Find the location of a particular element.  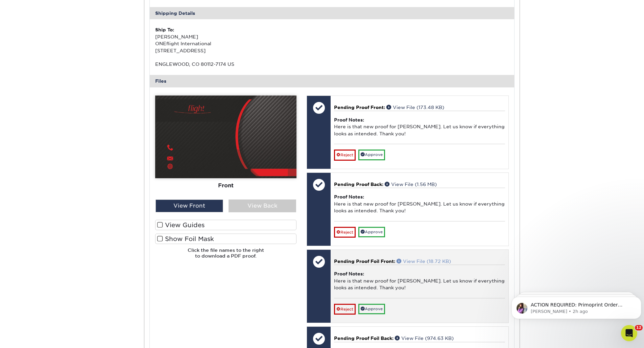

span: Pending Proof Foil Front: is located at coordinates (364, 261).